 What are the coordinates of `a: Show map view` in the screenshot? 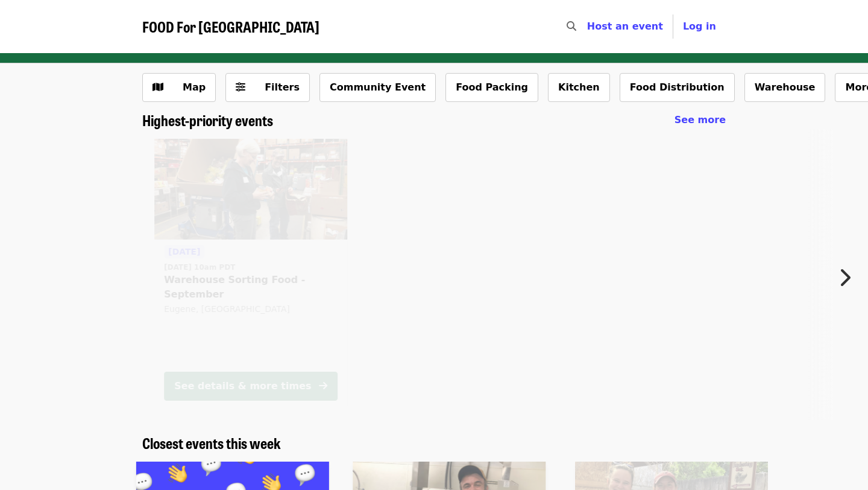 It's located at (179, 88).